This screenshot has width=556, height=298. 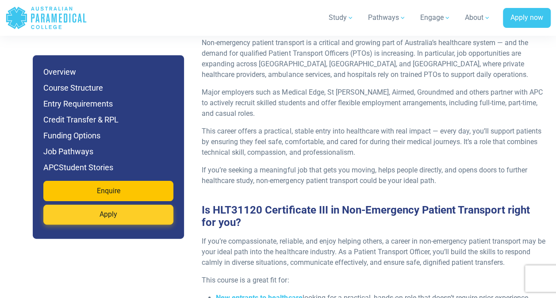 What do you see at coordinates (341, 18) in the screenshot?
I see `a: Study` at bounding box center [341, 18].